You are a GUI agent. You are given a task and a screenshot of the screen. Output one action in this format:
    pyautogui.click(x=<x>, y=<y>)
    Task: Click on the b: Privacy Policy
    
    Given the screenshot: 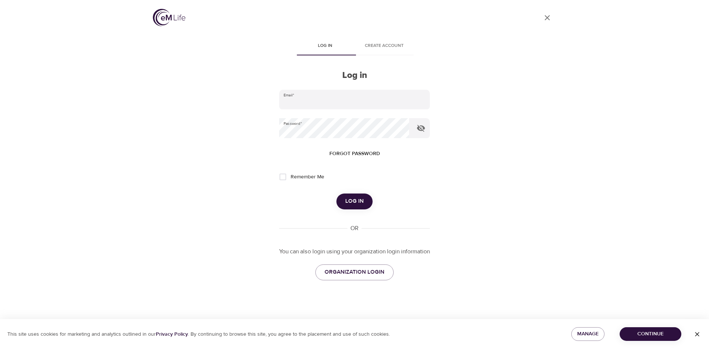 What is the action you would take?
    pyautogui.click(x=172, y=334)
    